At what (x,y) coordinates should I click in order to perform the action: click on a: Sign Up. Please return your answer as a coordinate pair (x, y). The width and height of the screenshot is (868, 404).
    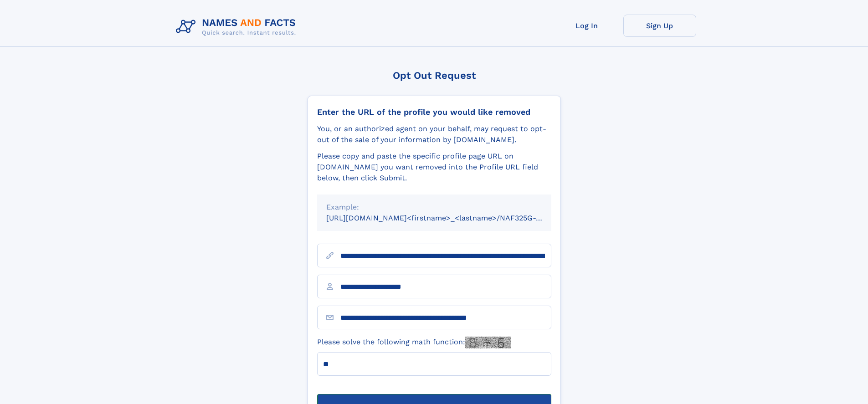
    Looking at the image, I should click on (660, 26).